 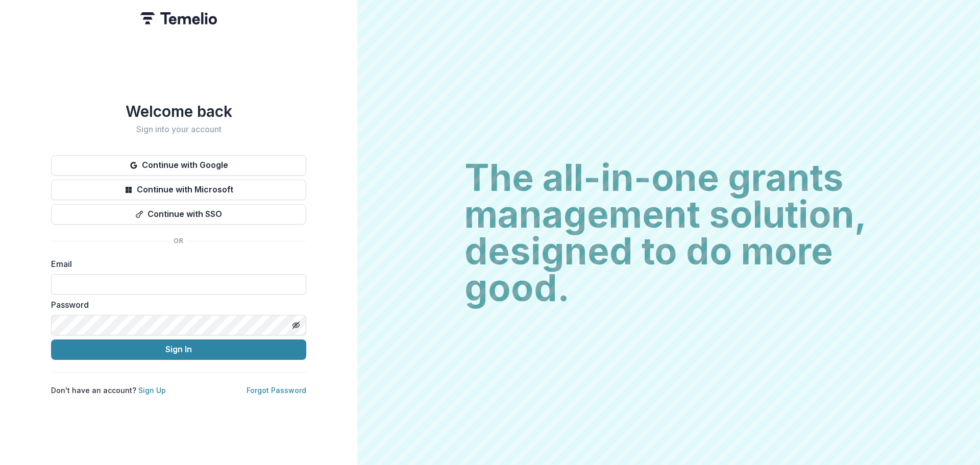 I want to click on label: Email, so click(x=175, y=264).